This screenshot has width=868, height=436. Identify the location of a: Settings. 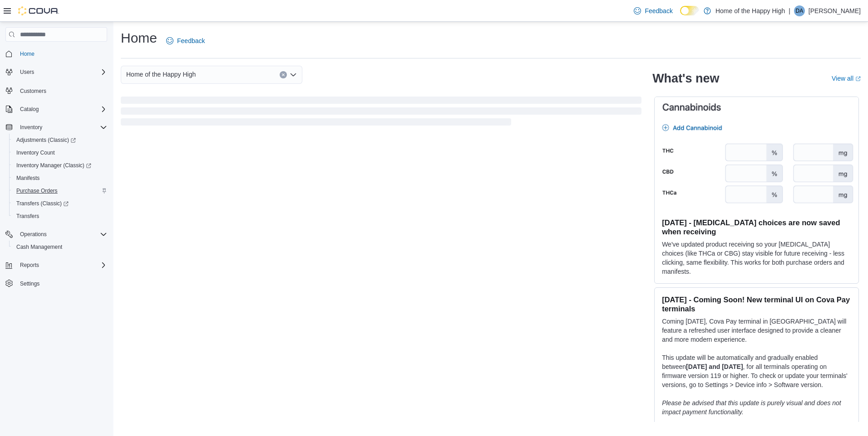
(30, 284).